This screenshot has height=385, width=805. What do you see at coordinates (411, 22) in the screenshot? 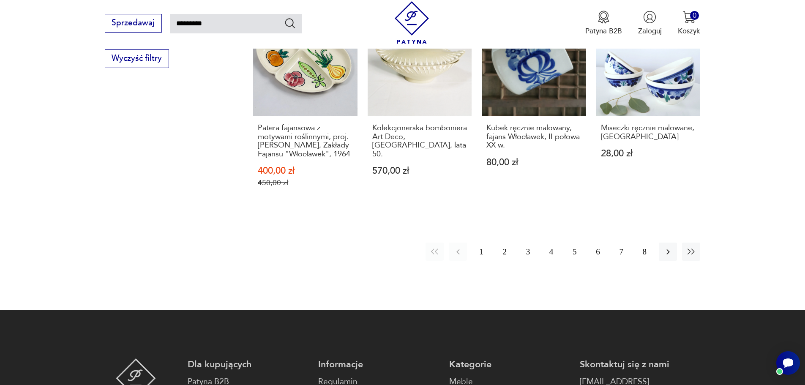
I see `img: Patyna - sklep z meblami i dekoracjami vintage` at bounding box center [411, 22].